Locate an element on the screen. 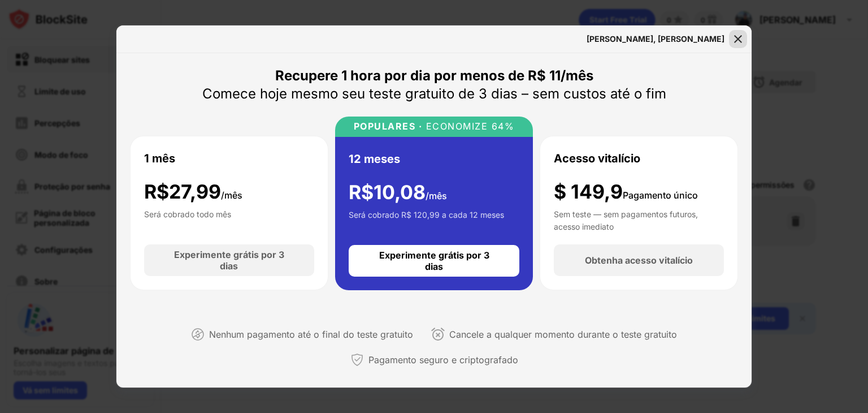  font: Pagamento seguro e criptografado is located at coordinates (443, 360).